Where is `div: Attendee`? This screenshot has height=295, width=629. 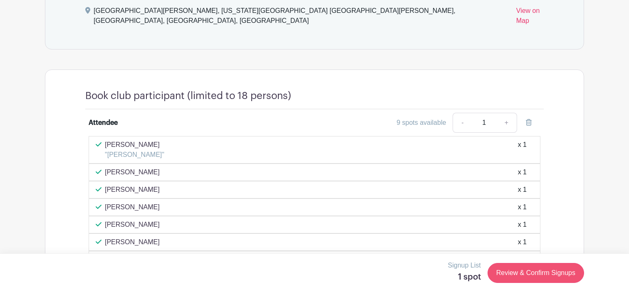
div: Attendee is located at coordinates (103, 123).